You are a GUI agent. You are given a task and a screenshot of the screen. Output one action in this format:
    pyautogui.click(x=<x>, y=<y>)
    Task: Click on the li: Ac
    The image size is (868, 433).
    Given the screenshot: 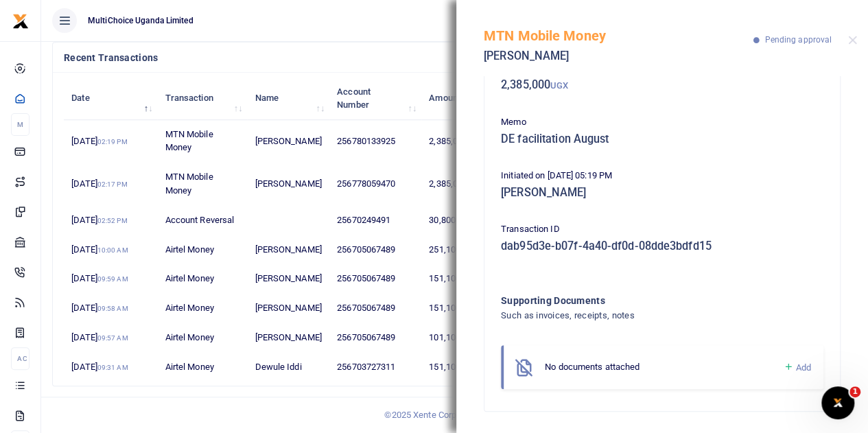 What is the action you would take?
    pyautogui.click(x=20, y=359)
    